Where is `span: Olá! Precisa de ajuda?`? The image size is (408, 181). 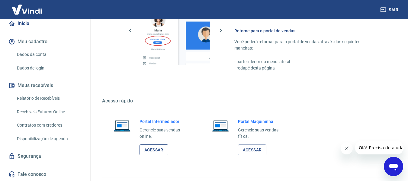 span: Olá! Precisa de ajuda? is located at coordinates (27, 7).